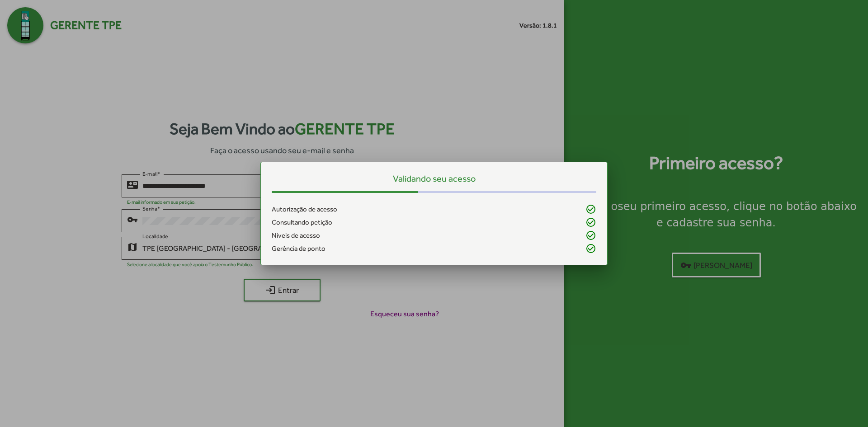  I want to click on span: Níveis de acesso, so click(296, 235).